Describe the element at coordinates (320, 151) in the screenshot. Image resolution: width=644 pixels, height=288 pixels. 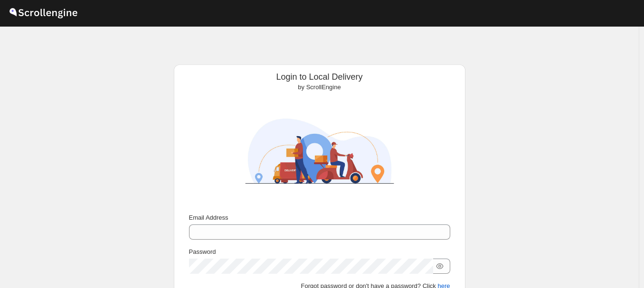
I see `img: ScrollEngine` at that location.